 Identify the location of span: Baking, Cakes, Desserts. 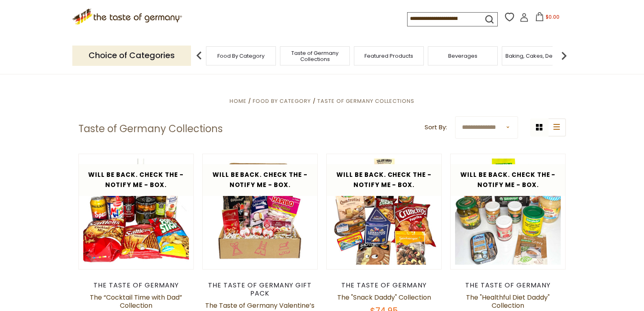
(537, 56).